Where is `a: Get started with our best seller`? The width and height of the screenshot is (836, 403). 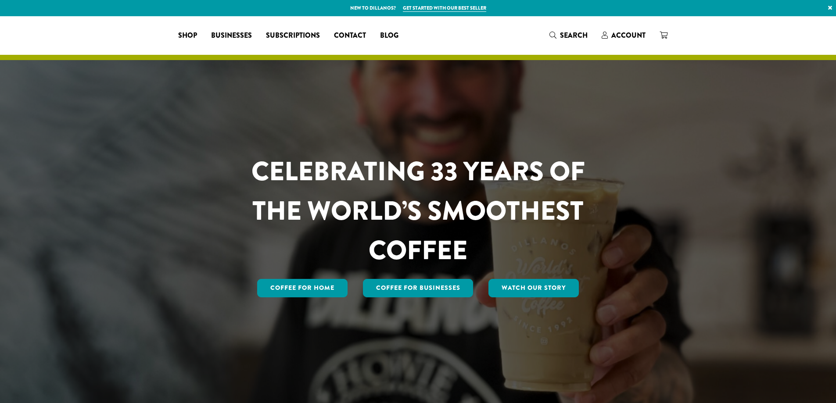 a: Get started with our best seller is located at coordinates (444, 8).